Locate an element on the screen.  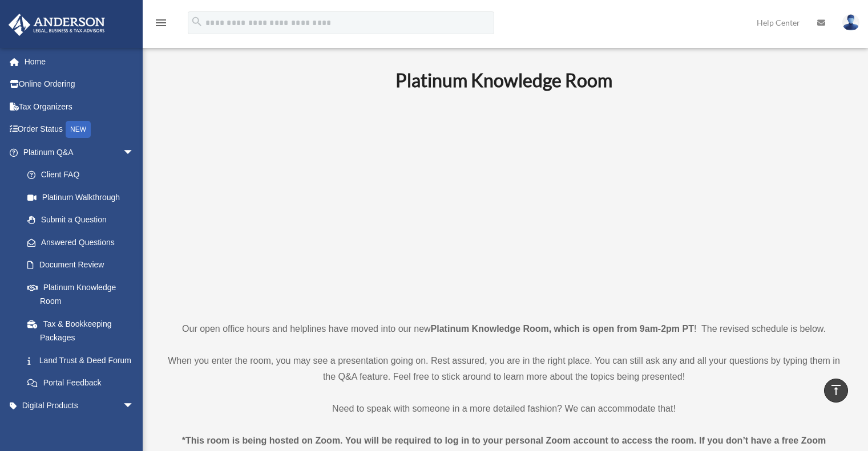
a: Submit a Question is located at coordinates (83, 220).